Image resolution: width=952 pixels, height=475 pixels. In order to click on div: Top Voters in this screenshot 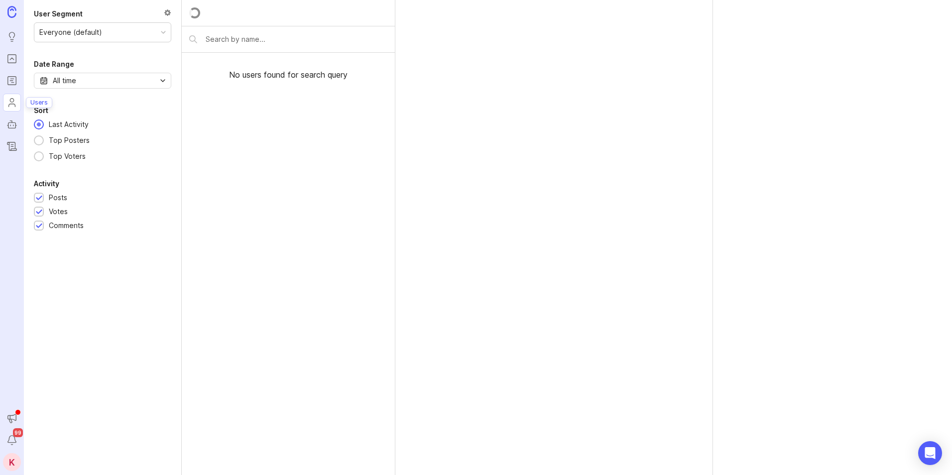, I will do `click(67, 156)`.